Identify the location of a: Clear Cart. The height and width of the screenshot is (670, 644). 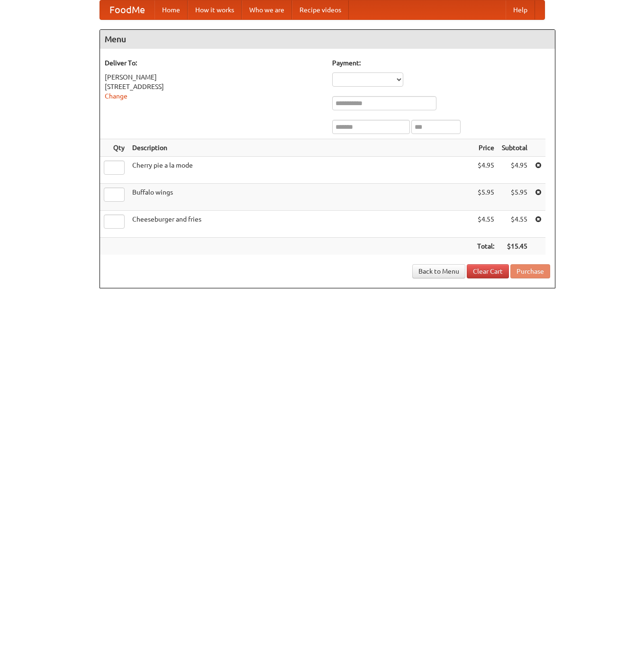
(488, 271).